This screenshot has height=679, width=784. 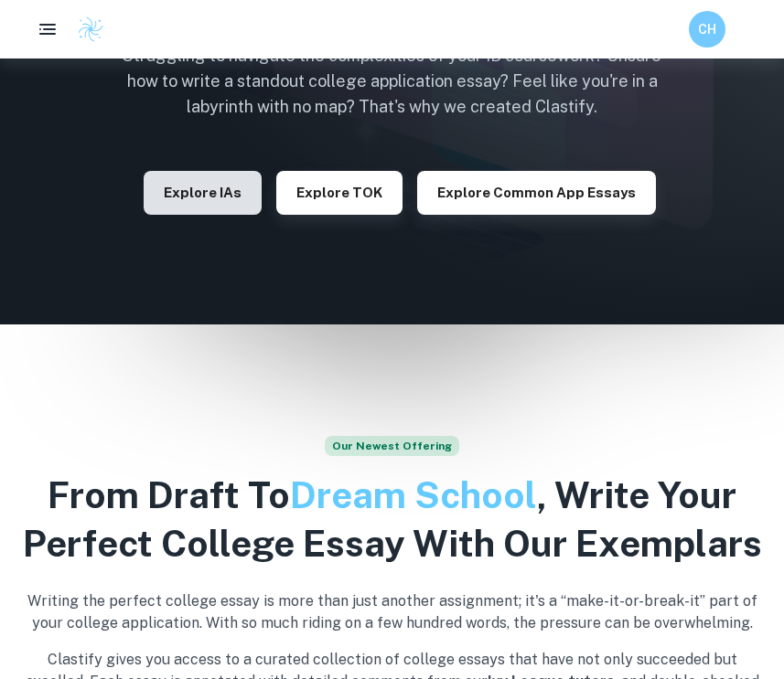 I want to click on img: Clastify logo, so click(x=90, y=30).